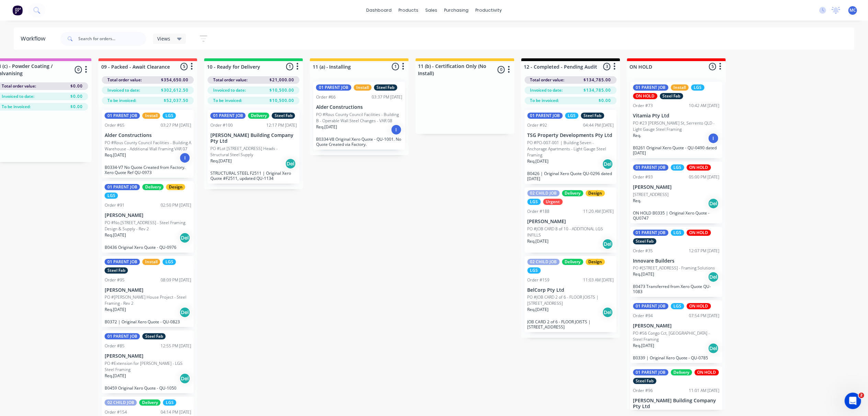 The image size is (868, 416). Describe the element at coordinates (643, 316) in the screenshot. I see `div: Order #94` at that location.